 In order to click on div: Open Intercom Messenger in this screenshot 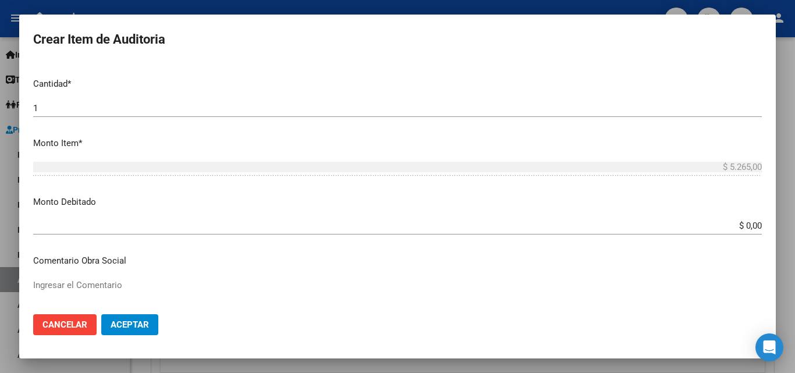, I will do `click(770, 348)`.